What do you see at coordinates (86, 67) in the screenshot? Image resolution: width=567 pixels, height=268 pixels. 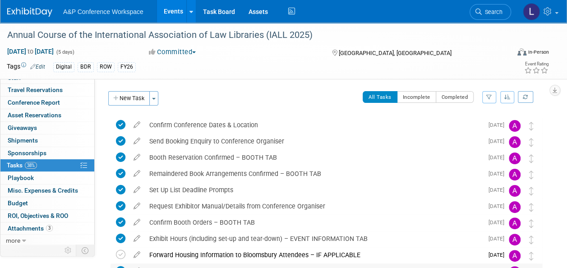 I see `div: BDR` at bounding box center [86, 67].